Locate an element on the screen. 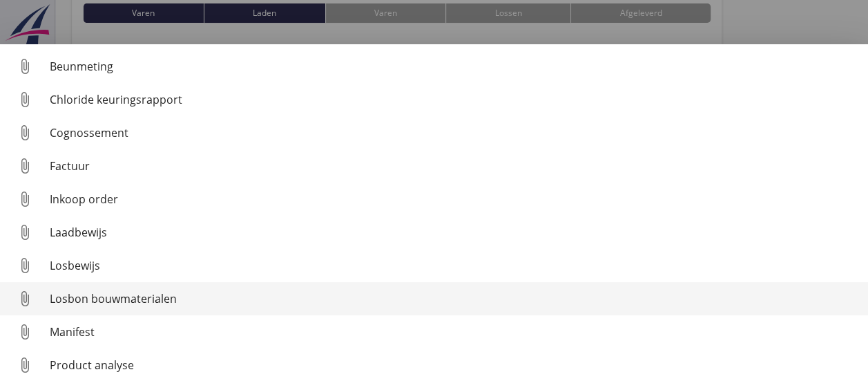 The height and width of the screenshot is (390, 868). div: Chloride keuringsrapport is located at coordinates (453, 100).